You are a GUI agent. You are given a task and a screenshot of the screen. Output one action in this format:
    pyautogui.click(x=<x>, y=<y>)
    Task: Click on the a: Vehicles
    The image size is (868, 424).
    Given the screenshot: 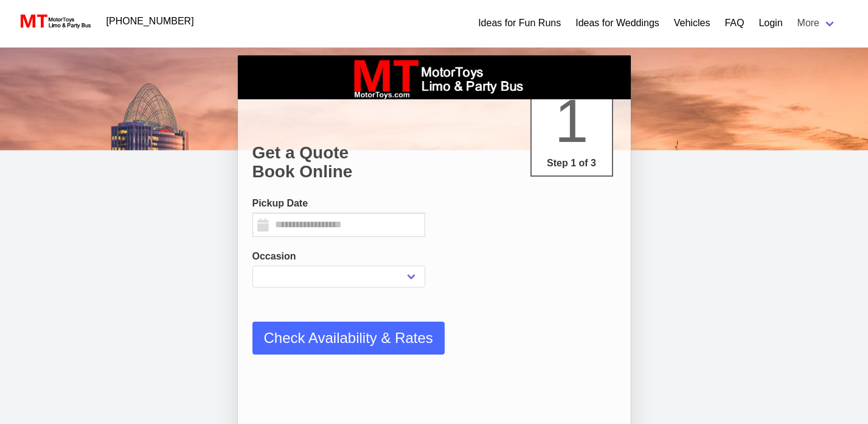 What is the action you would take?
    pyautogui.click(x=693, y=23)
    